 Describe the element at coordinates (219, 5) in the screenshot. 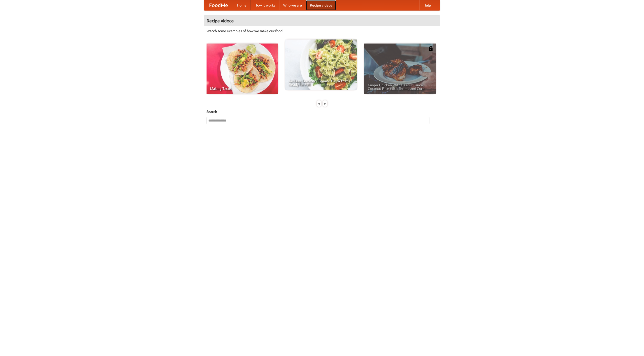

I see `a: FoodMe` at that location.